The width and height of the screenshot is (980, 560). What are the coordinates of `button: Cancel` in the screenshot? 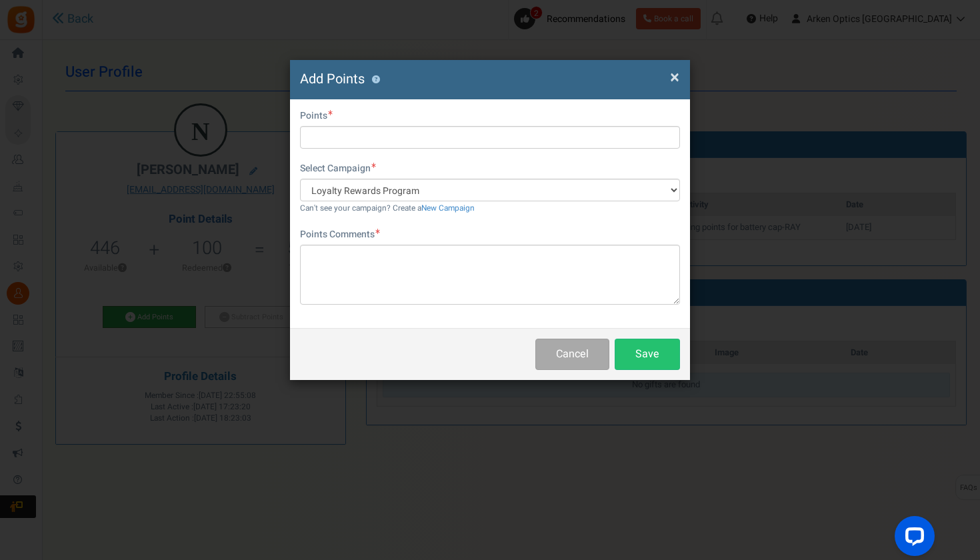 It's located at (572, 354).